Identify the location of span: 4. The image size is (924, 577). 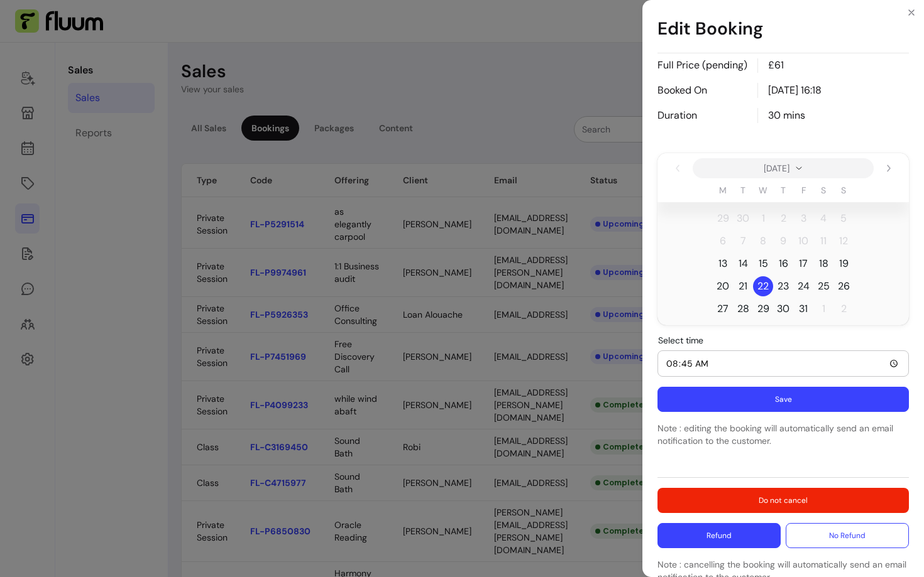
(823, 219).